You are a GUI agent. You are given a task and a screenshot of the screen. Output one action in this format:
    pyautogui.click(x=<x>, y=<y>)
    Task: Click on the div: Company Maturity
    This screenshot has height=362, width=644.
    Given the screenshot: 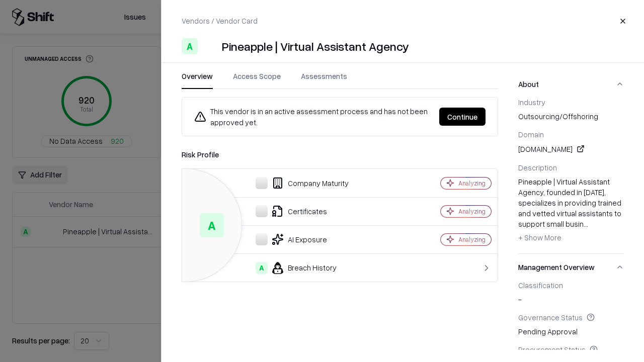 What is the action you would take?
    pyautogui.click(x=298, y=183)
    